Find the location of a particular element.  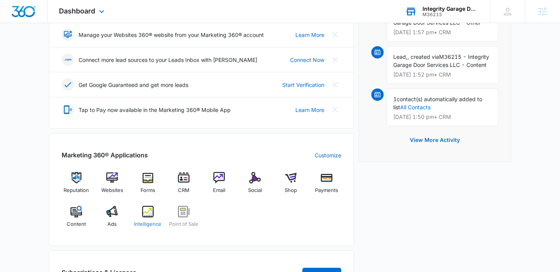

a: Point of Sale is located at coordinates (183, 220).